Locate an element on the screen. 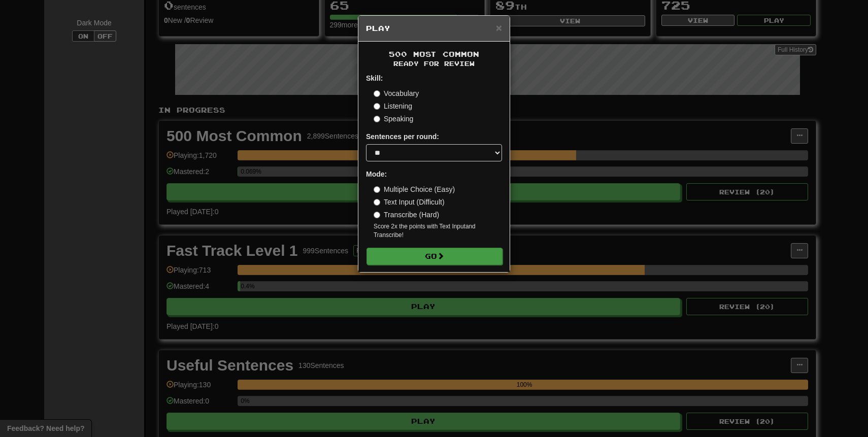 This screenshot has height=437, width=868. input: Vocabulary is located at coordinates (377, 93).